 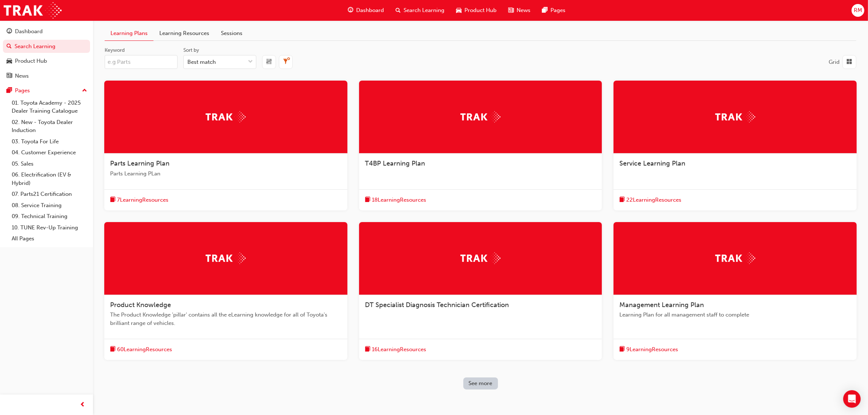 I want to click on button: book-icon60LearningResources, so click(x=141, y=350).